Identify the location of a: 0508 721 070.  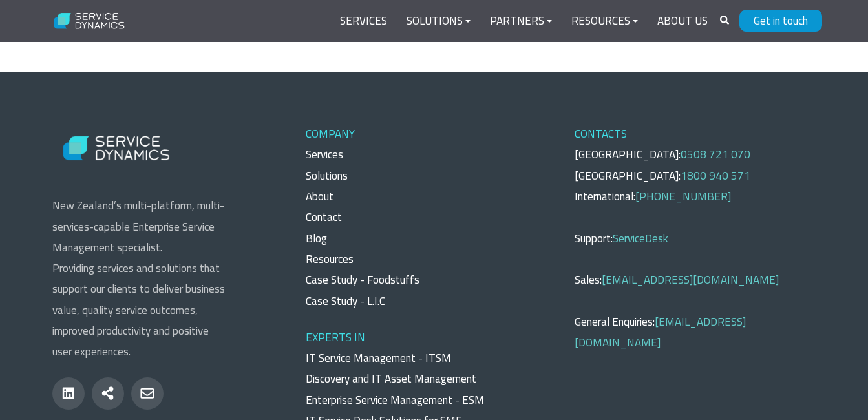
(715, 154).